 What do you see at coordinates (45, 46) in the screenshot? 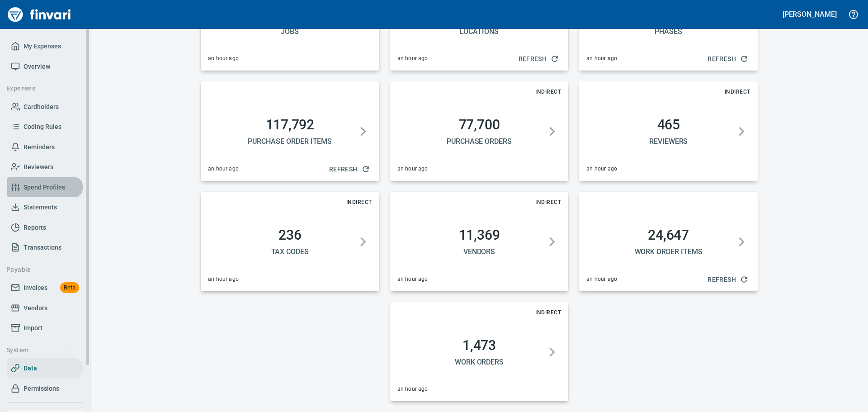
I see `a: My Expenses` at bounding box center [45, 46].